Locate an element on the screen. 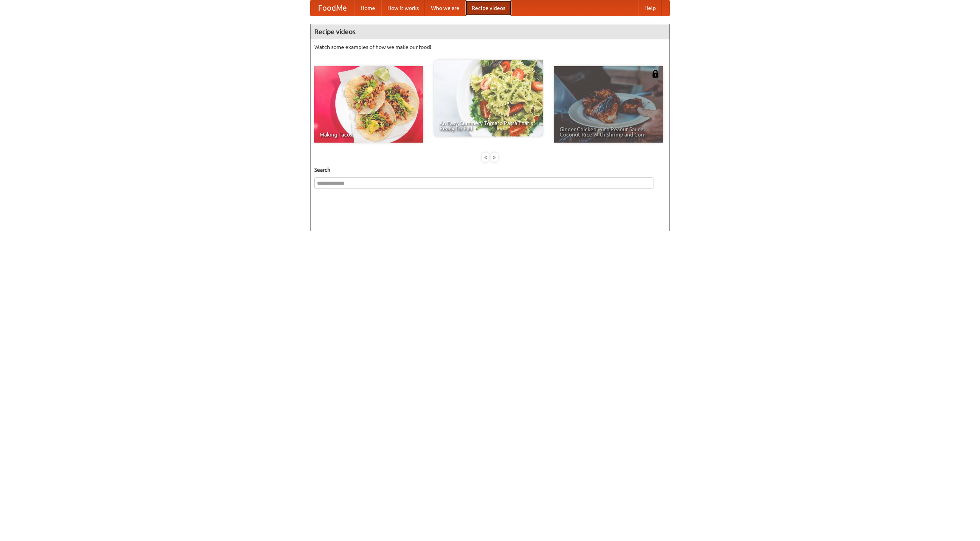 This screenshot has height=541, width=980. a: An Easy, Summery Tomato Pasta That's Ready for Fall is located at coordinates (488, 98).